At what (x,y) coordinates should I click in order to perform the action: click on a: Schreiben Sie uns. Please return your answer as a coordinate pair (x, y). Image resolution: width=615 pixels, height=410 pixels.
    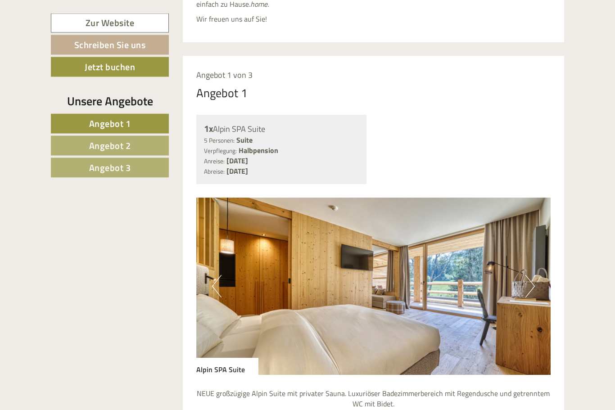
    Looking at the image, I should click on (110, 45).